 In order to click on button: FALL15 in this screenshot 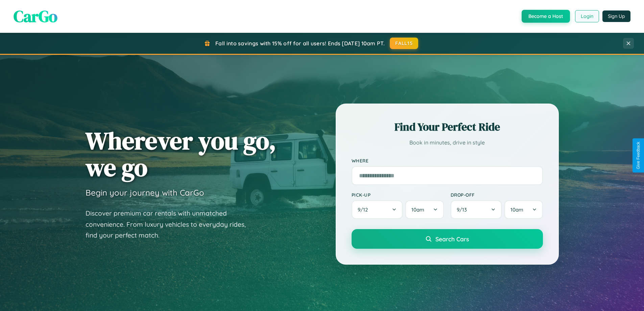, I will do `click(404, 44)`.